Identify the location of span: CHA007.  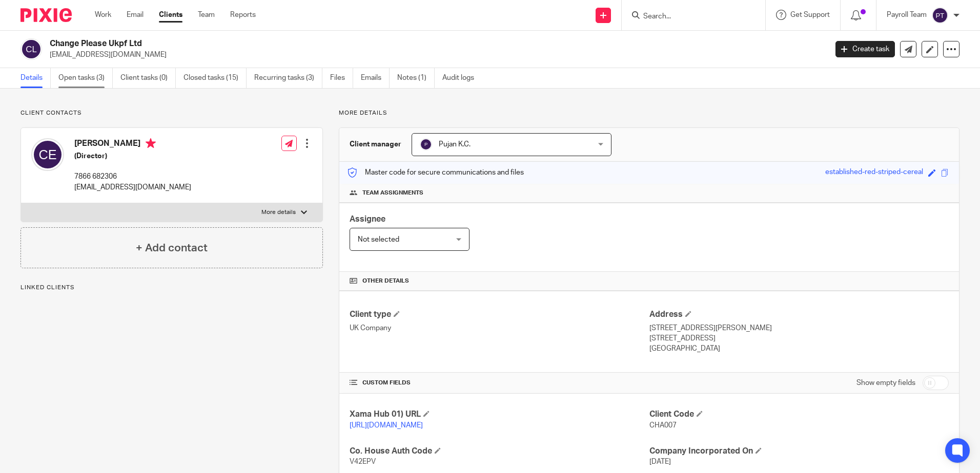
(663, 426).